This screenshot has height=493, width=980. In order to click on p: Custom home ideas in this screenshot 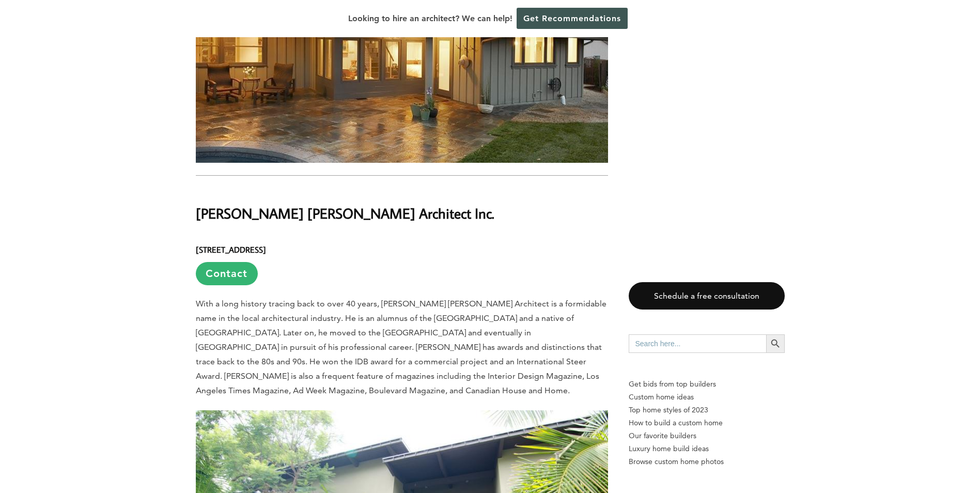, I will do `click(707, 396)`.